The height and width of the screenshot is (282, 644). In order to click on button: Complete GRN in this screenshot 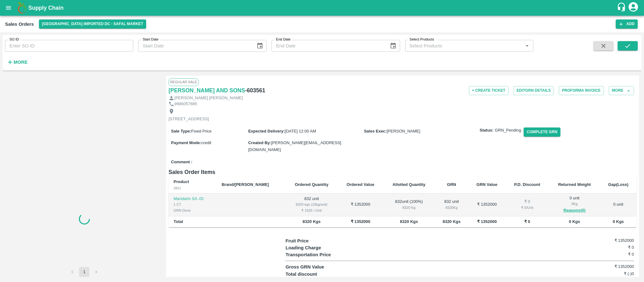, I will do `click(542, 132)`.